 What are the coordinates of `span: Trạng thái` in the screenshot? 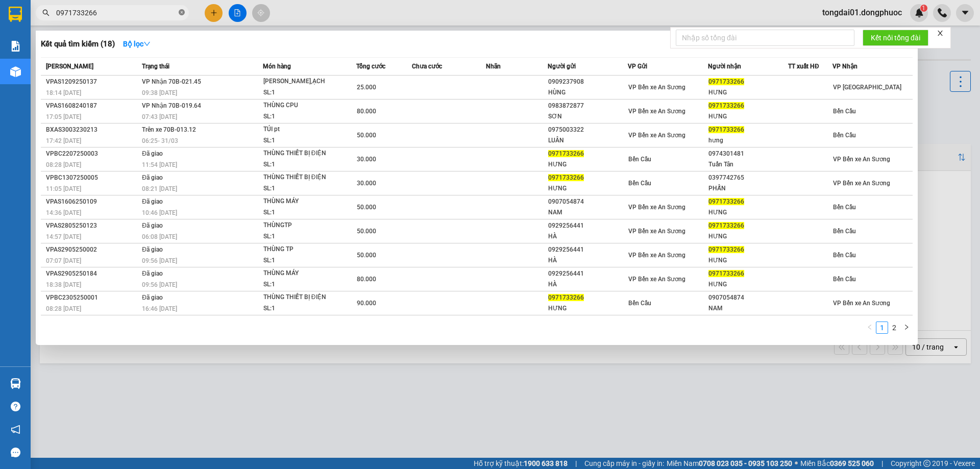 It's located at (156, 66).